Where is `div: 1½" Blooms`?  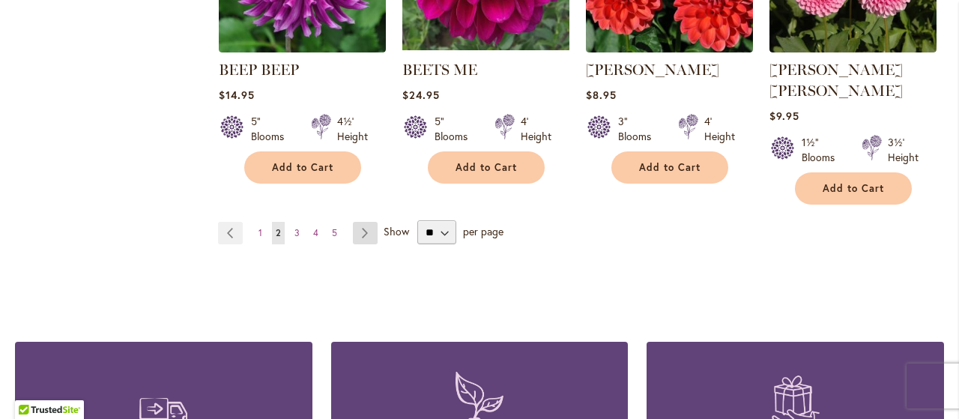 div: 1½" Blooms is located at coordinates (823, 150).